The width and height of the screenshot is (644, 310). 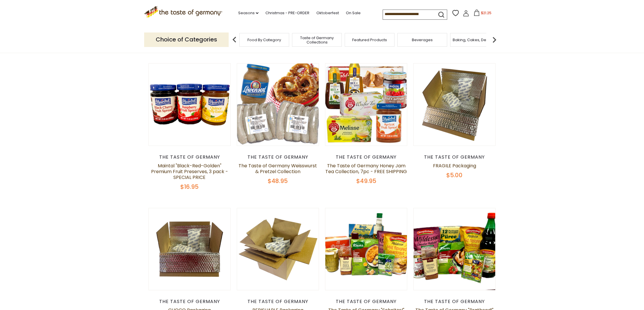 I want to click on a: FRAGILE Packaging, so click(x=454, y=166).